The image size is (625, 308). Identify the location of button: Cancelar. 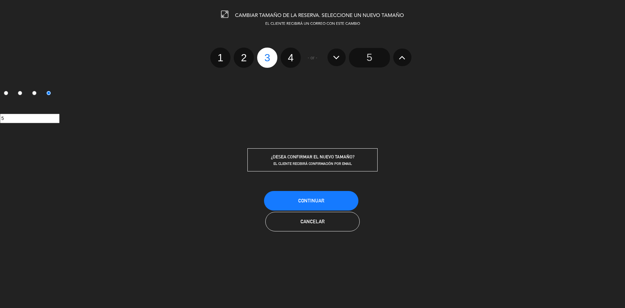
(312, 221).